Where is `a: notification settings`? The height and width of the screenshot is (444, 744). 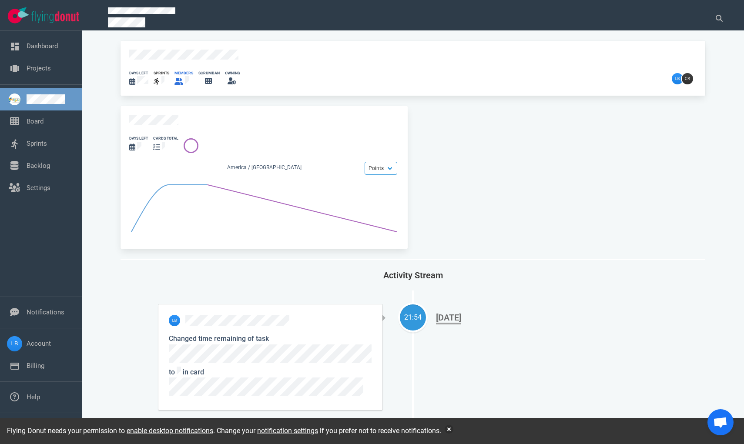 a: notification settings is located at coordinates (287, 431).